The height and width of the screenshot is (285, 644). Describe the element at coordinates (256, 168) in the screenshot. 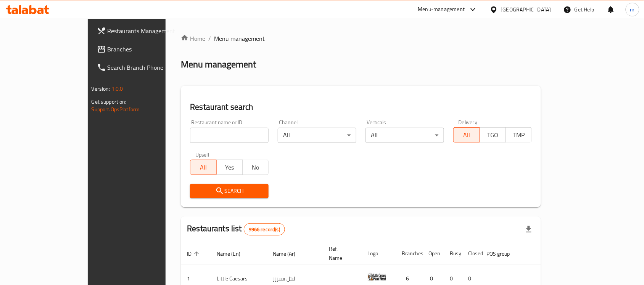

I see `button: No` at that location.